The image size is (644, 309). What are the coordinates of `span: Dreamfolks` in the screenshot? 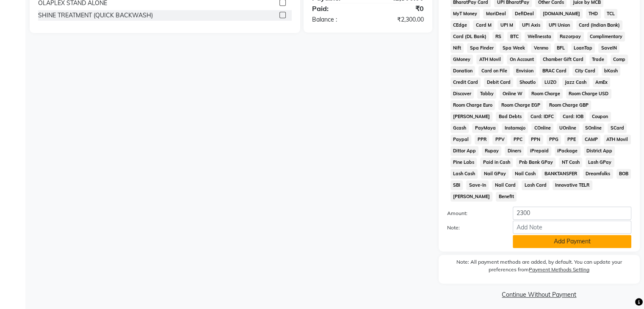 It's located at (598, 174).